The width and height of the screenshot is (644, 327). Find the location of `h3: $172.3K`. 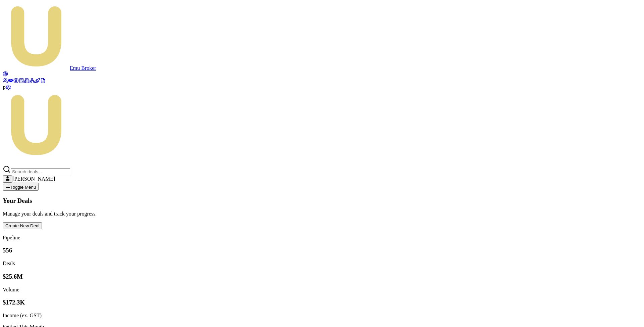

h3: $172.3K is located at coordinates (322, 302).